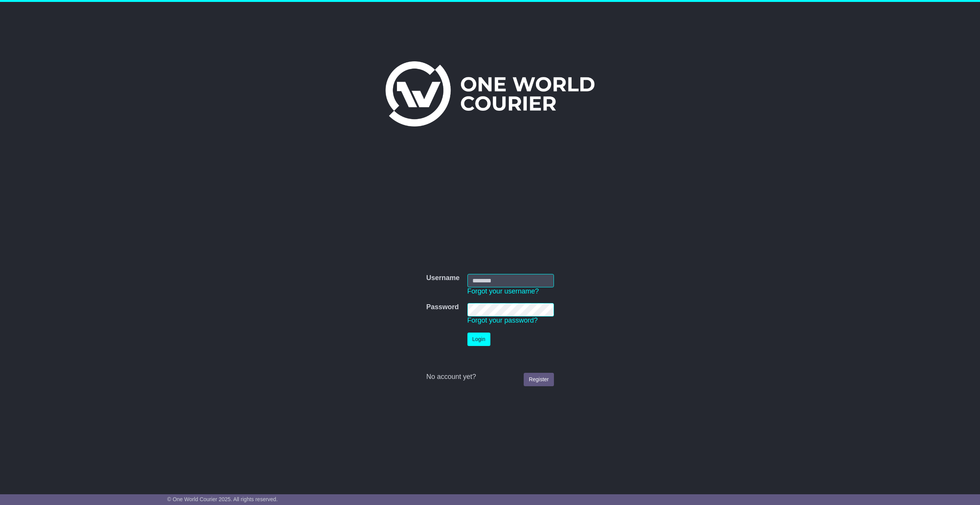 Image resolution: width=980 pixels, height=505 pixels. Describe the element at coordinates (503, 291) in the screenshot. I see `a: Forgot your username?` at that location.